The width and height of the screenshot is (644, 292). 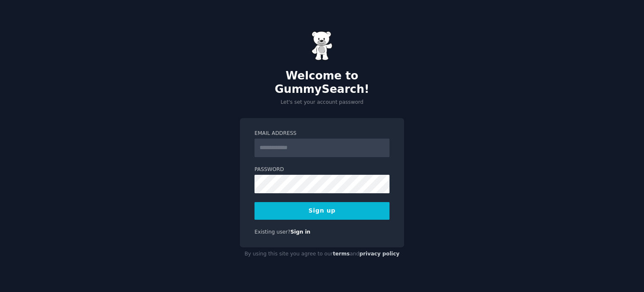 What do you see at coordinates (322, 46) in the screenshot?
I see `img: Gummy Bear` at bounding box center [322, 46].